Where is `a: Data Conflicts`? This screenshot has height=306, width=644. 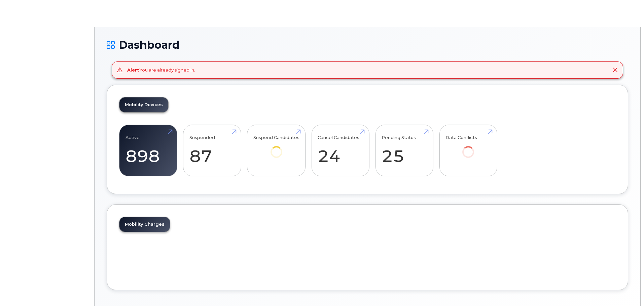
a: Data Conflicts is located at coordinates (468, 147).